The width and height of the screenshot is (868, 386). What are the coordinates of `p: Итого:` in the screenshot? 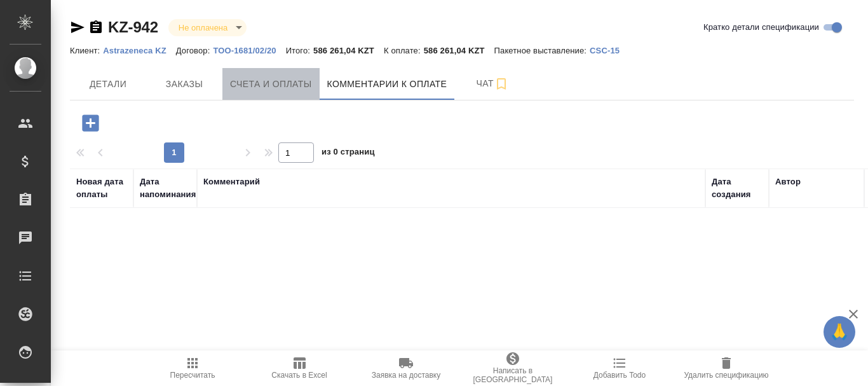 It's located at (300, 50).